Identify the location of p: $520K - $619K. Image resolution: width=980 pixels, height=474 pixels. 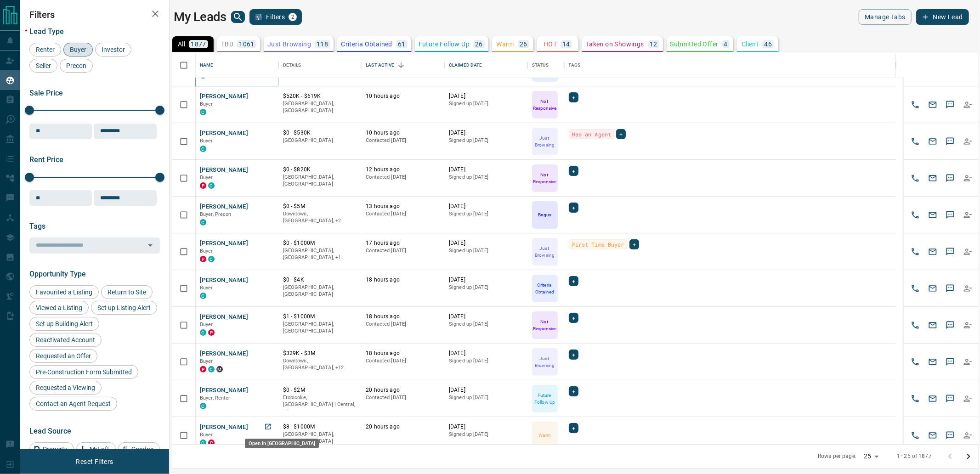
(320, 96).